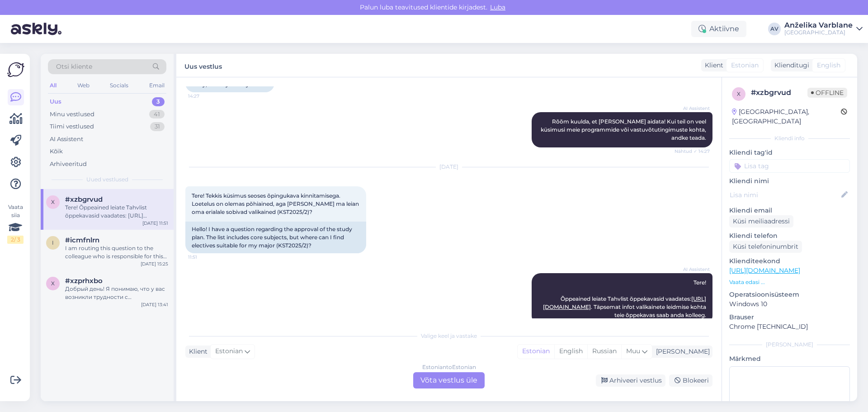 Image resolution: width=868 pixels, height=412 pixels. What do you see at coordinates (692, 151) in the screenshot?
I see `span: Nähtud ✓ 14:27` at bounding box center [692, 151].